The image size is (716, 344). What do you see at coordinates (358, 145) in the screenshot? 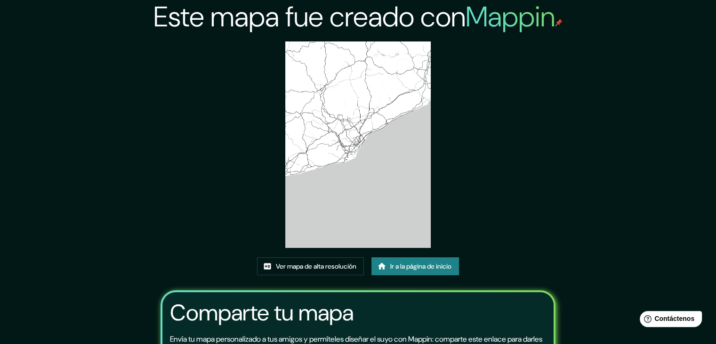
I see `img: mapa creado` at bounding box center [358, 145].